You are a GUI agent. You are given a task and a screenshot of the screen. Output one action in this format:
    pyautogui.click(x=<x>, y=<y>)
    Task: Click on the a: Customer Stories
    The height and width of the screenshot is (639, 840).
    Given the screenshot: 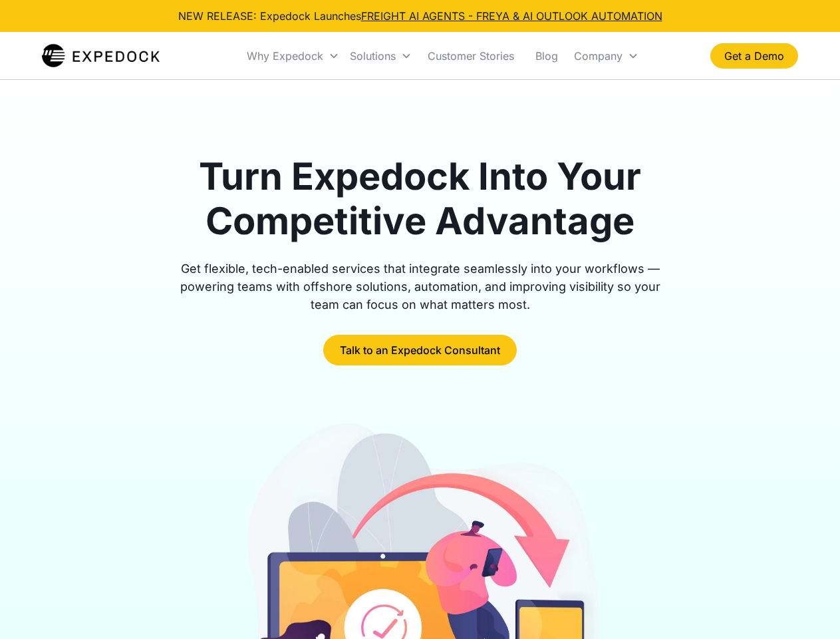 What is the action you would take?
    pyautogui.click(x=471, y=56)
    